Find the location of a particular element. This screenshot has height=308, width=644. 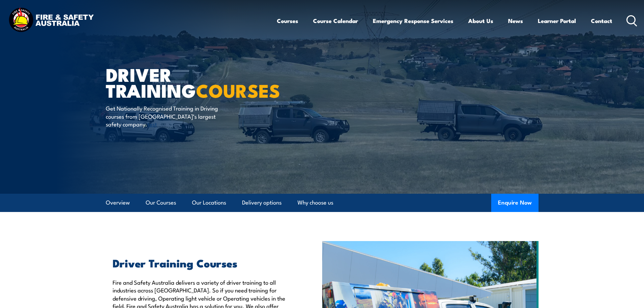

strong: COURSES is located at coordinates (238, 89).